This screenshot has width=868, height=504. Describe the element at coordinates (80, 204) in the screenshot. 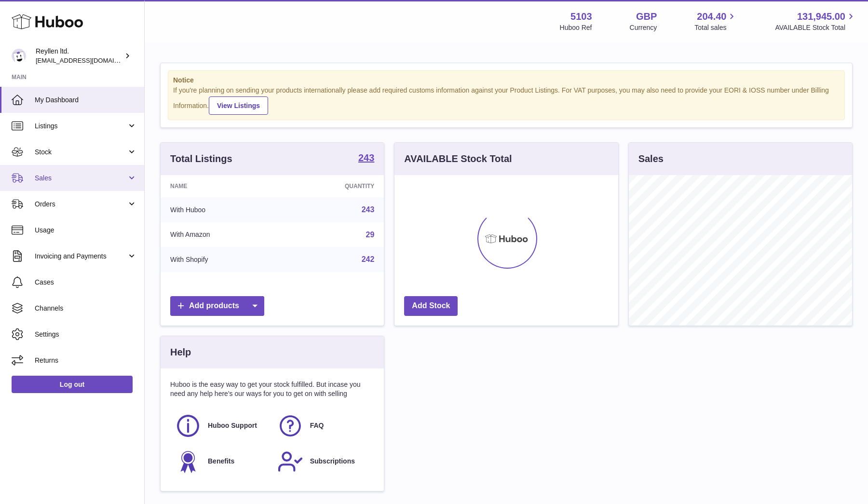

I see `span: Orders` at that location.